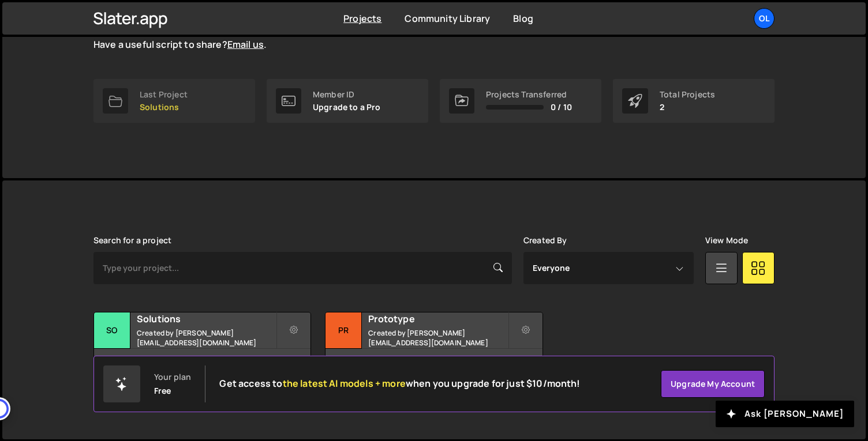 The height and width of the screenshot is (441, 868). I want to click on a: Blog, so click(523, 19).